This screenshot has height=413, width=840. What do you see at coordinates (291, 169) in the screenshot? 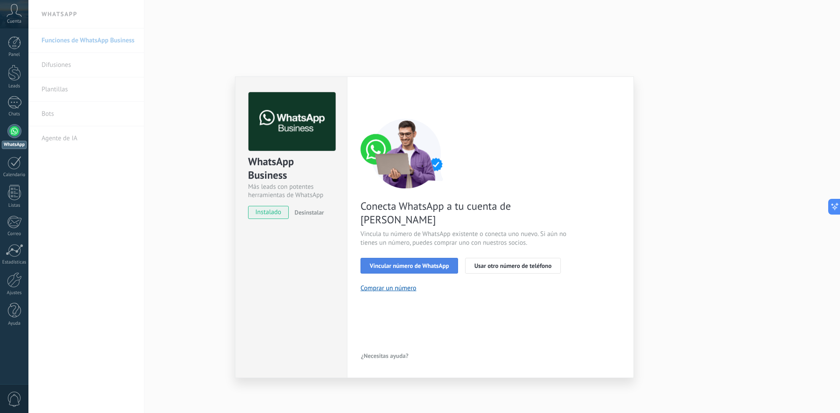
I see `div: WhatsApp Business` at bounding box center [291, 169].